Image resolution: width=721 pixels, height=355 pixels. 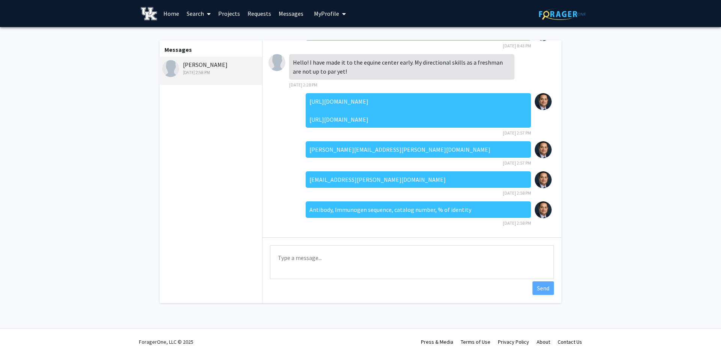 I want to click on a: Terms of Use, so click(x=475, y=342).